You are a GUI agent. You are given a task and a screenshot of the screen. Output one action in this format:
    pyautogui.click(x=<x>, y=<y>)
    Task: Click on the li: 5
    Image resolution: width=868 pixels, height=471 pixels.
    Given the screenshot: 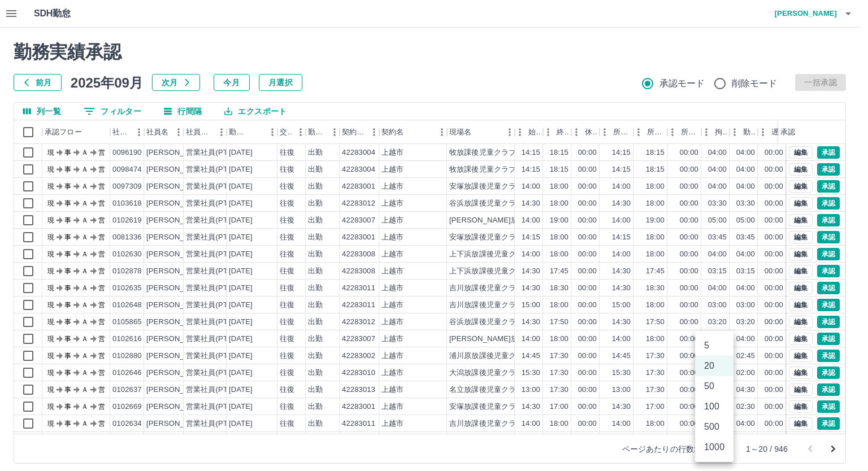 What is the action you would take?
    pyautogui.click(x=714, y=345)
    